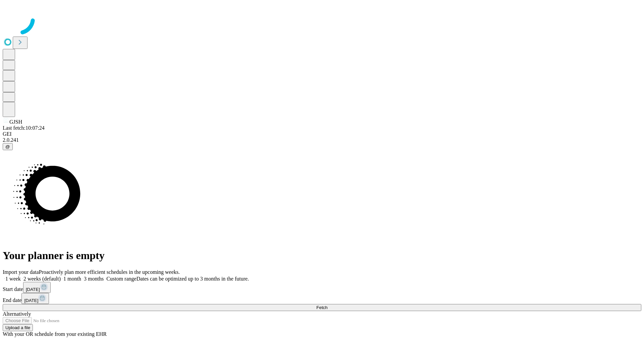  What do you see at coordinates (193, 279) in the screenshot?
I see `span: Dates can be optimized up to 3 months in the future.` at bounding box center [193, 279].